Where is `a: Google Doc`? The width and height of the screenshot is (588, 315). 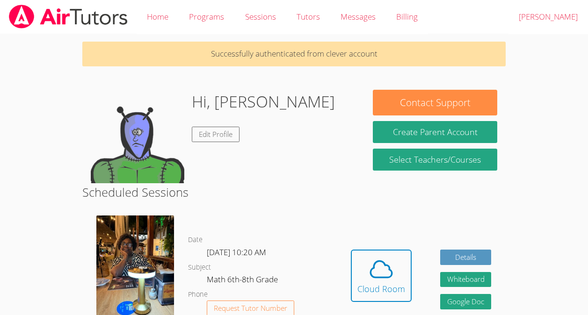 a: Google Doc is located at coordinates (466, 302).